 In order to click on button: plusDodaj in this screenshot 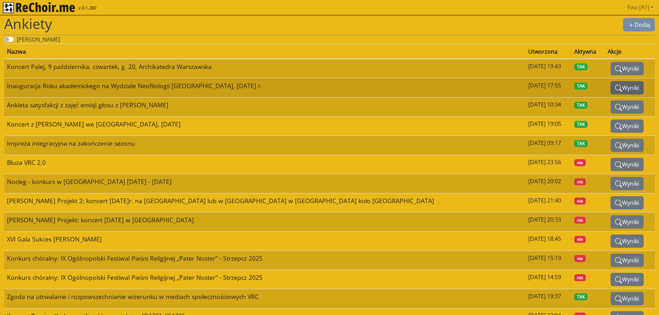, I will do `click(639, 25)`.